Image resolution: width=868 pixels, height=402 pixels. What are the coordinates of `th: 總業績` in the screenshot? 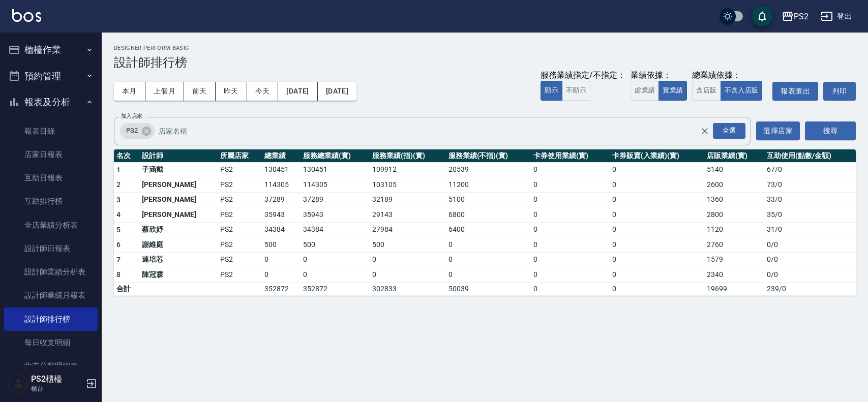 It's located at (281, 155).